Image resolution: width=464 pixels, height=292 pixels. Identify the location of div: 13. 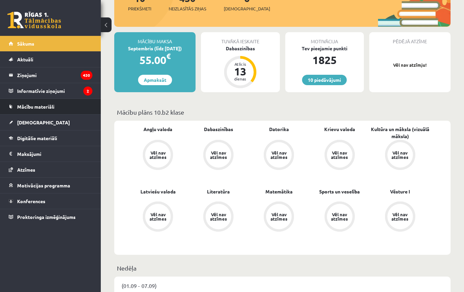
(240, 71).